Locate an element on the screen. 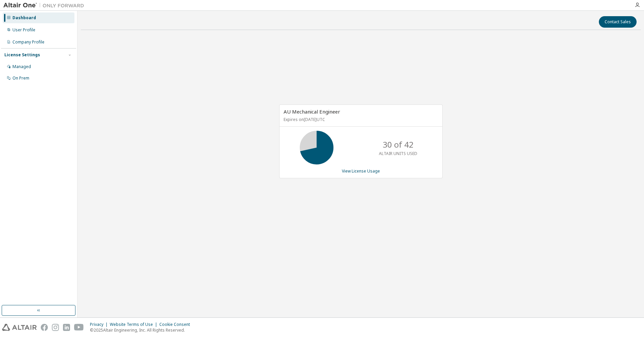  a: View License Usage is located at coordinates (361, 171).